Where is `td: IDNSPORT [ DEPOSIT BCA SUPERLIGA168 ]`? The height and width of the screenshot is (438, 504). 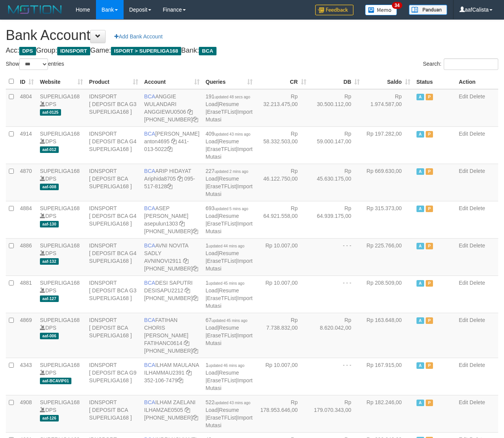
td: IDNSPORT [ DEPOSIT BCA SUPERLIGA168 ] is located at coordinates (114, 413).